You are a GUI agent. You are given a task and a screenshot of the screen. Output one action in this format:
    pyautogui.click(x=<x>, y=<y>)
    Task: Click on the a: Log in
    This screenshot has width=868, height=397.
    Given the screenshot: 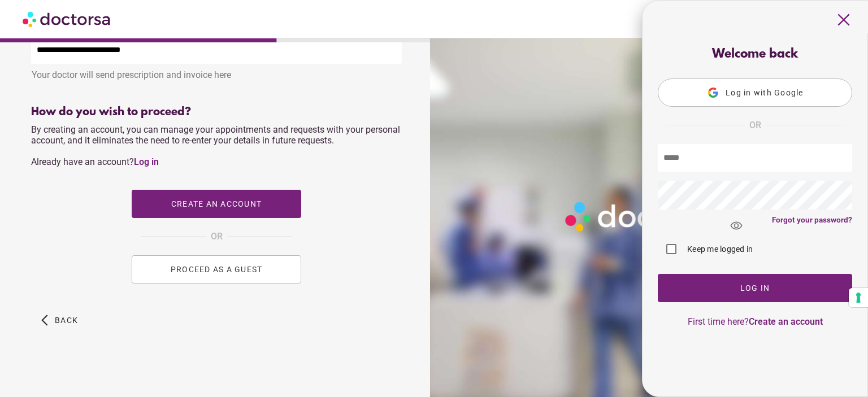 What is the action you would take?
    pyautogui.click(x=146, y=161)
    